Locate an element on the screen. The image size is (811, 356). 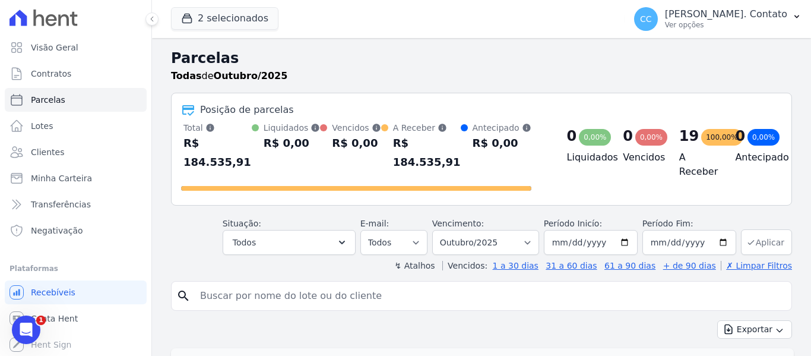
div: Plataformas is located at coordinates (75, 269).